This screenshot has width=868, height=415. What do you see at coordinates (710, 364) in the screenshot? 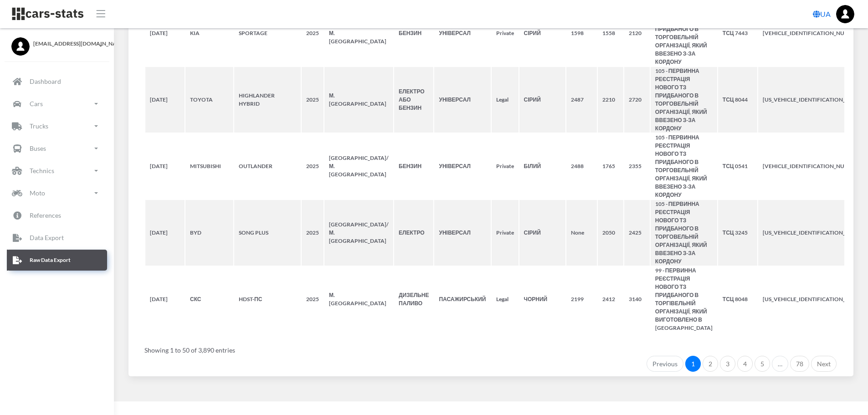
I see `a: 2` at bounding box center [710, 364].